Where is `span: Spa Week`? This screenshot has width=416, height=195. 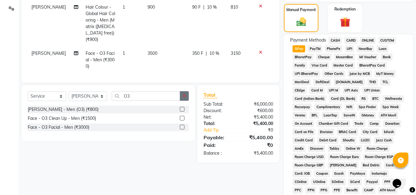
span: Spa Week is located at coordinates (390, 107).